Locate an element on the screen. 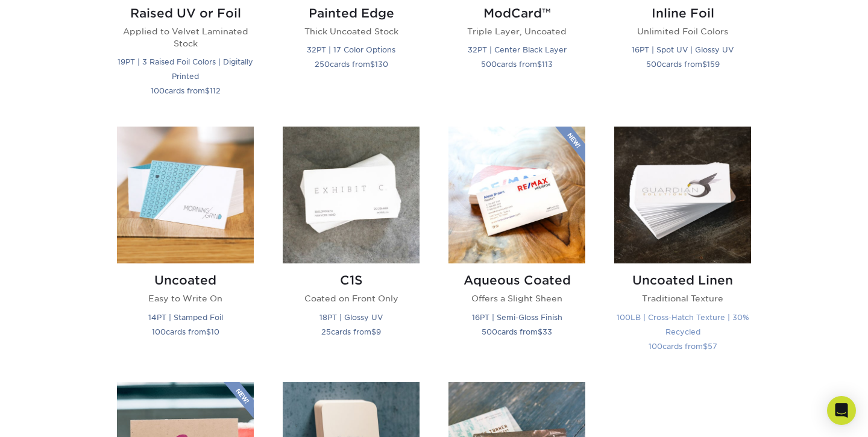  p: Thick Uncoated Stock is located at coordinates (350, 31).